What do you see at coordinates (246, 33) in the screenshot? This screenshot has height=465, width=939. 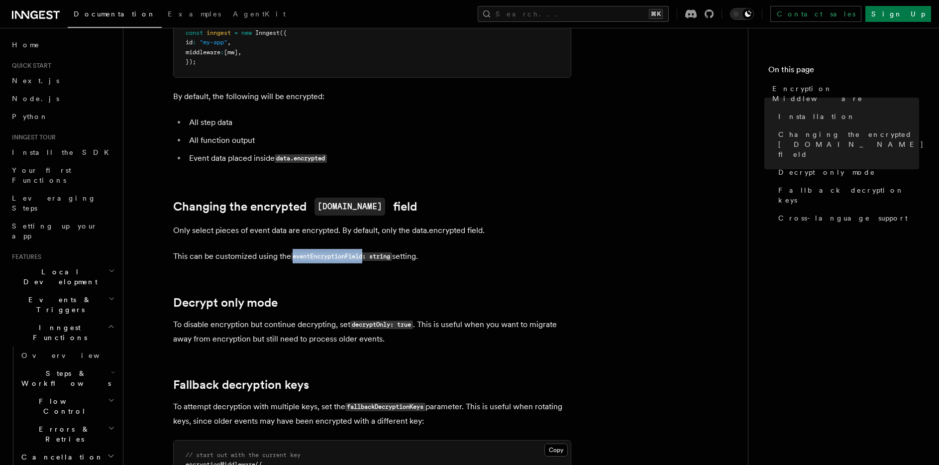 I see `span: new` at bounding box center [246, 33].